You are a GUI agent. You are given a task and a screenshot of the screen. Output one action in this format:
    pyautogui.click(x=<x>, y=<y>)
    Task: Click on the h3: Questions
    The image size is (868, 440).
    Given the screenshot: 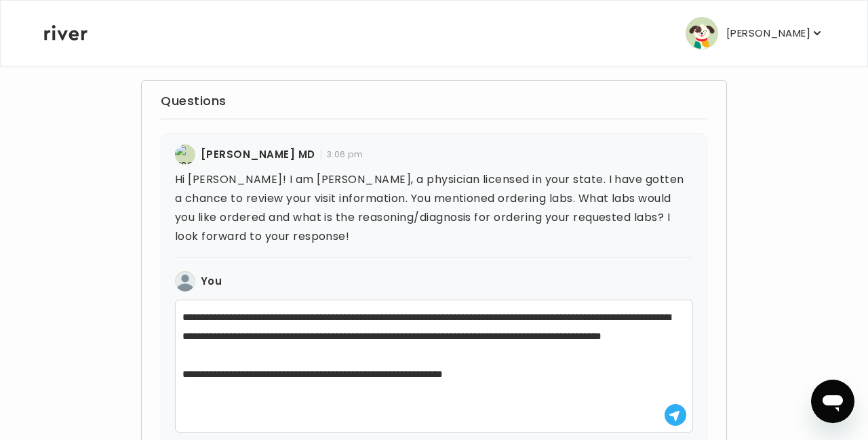 What is the action you would take?
    pyautogui.click(x=434, y=101)
    